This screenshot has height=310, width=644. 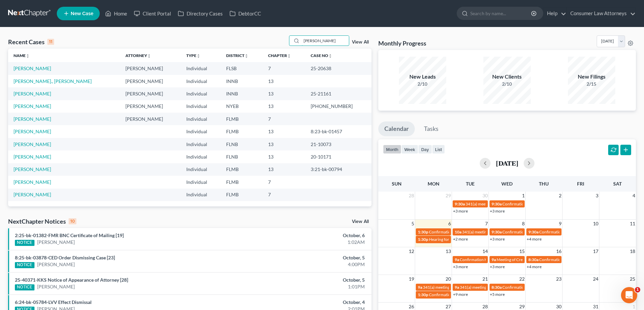 I want to click on span: 10, so click(x=596, y=224).